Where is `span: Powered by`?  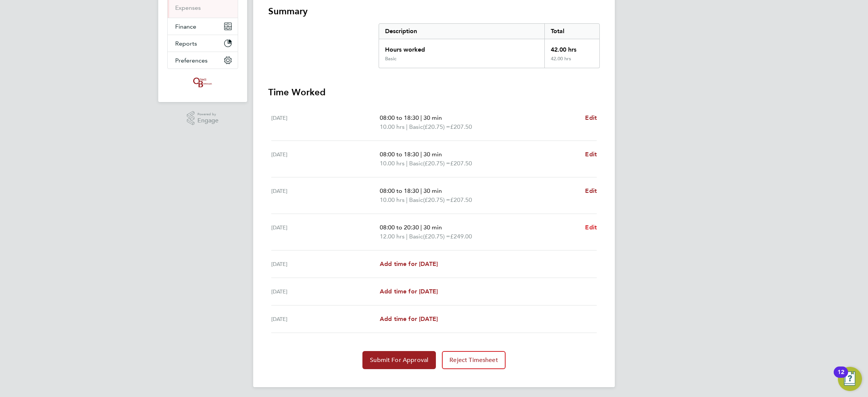 span: Powered by is located at coordinates (208, 114).